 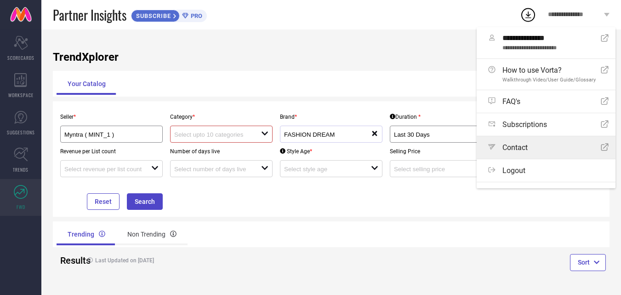 What do you see at coordinates (323, 134) in the screenshot?
I see `input: Select brands` at bounding box center [323, 134].